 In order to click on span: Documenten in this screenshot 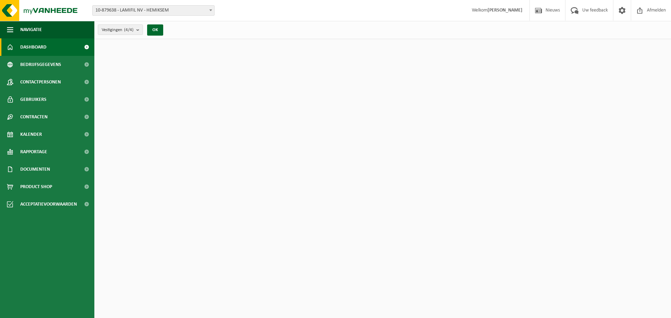, I will do `click(35, 170)`.